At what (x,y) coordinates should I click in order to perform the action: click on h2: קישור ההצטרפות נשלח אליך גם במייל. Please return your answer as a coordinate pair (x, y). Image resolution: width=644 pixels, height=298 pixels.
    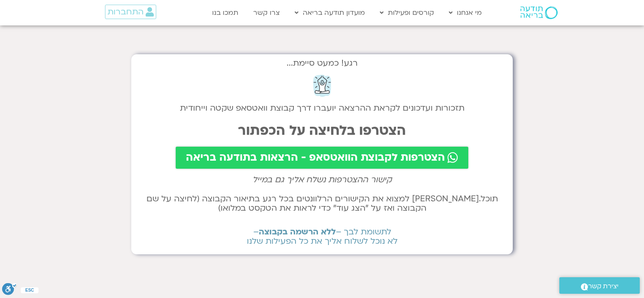
    Looking at the image, I should click on (322, 180).